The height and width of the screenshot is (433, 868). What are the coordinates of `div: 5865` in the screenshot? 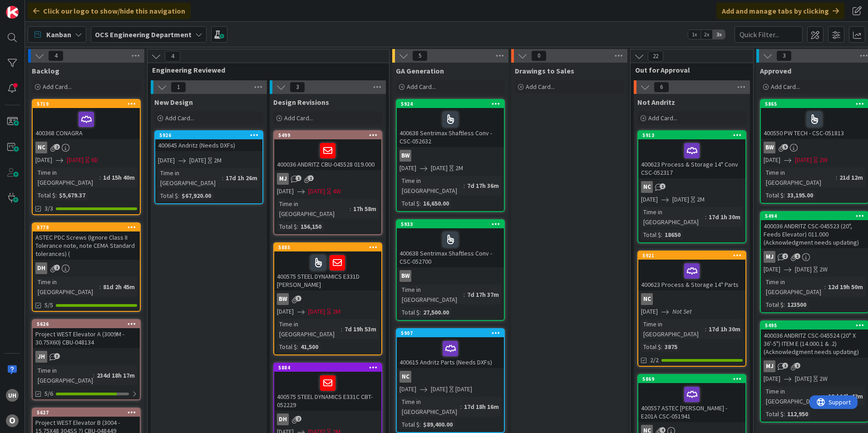 It's located at (815, 104).